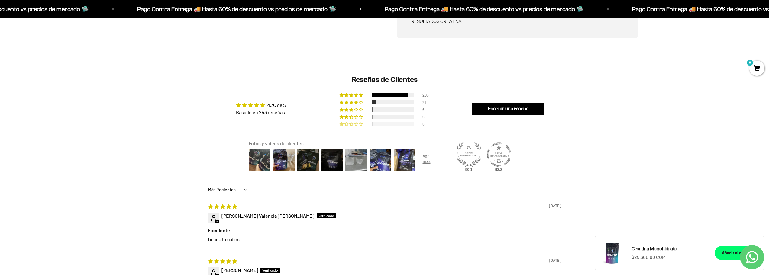 The width and height of the screenshot is (769, 275). Describe the element at coordinates (612, 253) in the screenshot. I see `img: Creatina Monohidrato` at that location.